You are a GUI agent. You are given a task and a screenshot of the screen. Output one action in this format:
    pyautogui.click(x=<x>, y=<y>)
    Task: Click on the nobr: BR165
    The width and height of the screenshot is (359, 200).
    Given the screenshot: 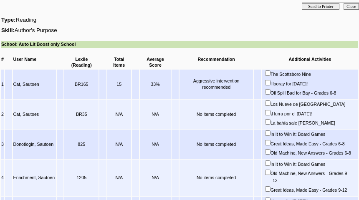 What is the action you would take?
    pyautogui.click(x=81, y=84)
    